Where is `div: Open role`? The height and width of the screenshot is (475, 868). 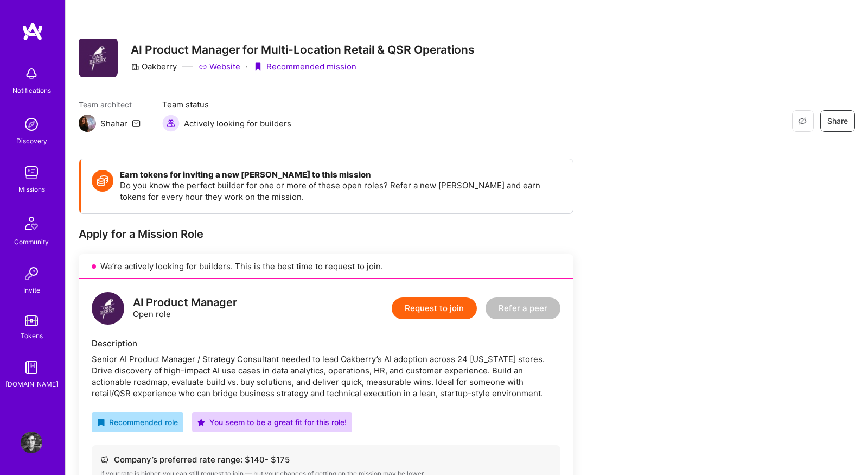 div: Open role is located at coordinates (185, 308).